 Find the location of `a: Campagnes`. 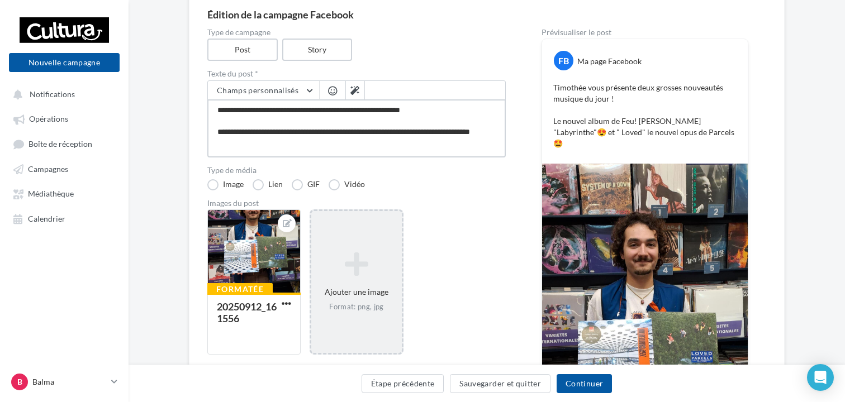

a: Campagnes is located at coordinates (64, 169).